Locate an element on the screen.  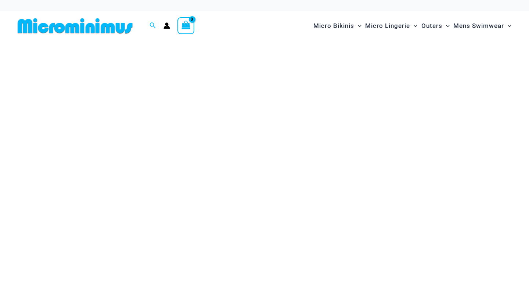
span: Outers is located at coordinates (431, 26).